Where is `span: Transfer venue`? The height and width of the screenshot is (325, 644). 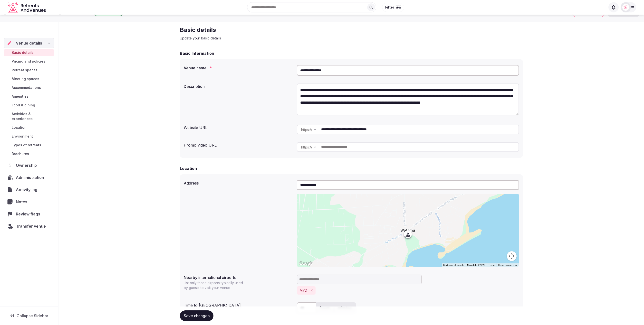
span: Transfer venue is located at coordinates (31, 226).